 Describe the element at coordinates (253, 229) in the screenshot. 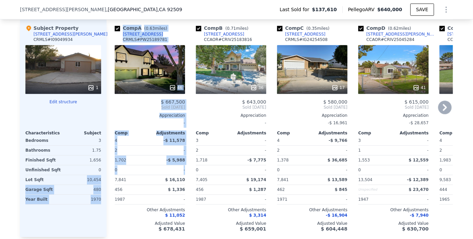

I see `span: $ 659,001` at that location.